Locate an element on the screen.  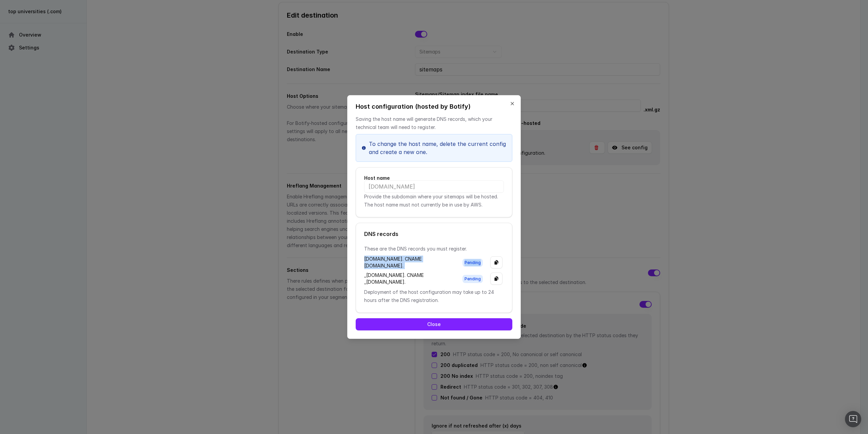
div: To change the host name, delete the current config and create a new one. is located at coordinates (434, 148).